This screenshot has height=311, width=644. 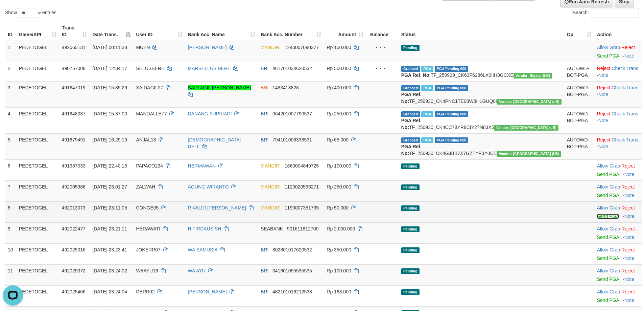 What do you see at coordinates (202, 250) in the screenshot?
I see `a: WA SAMUSIA` at bounding box center [202, 250].